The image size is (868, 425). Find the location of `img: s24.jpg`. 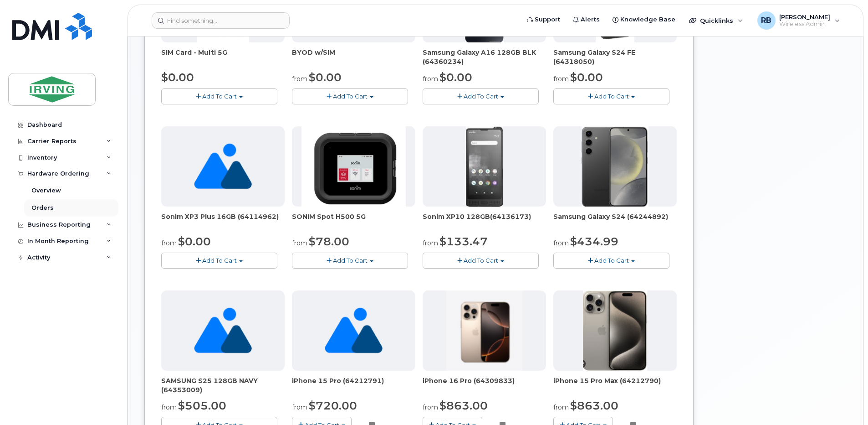

img: s24.jpg is located at coordinates (615, 167).